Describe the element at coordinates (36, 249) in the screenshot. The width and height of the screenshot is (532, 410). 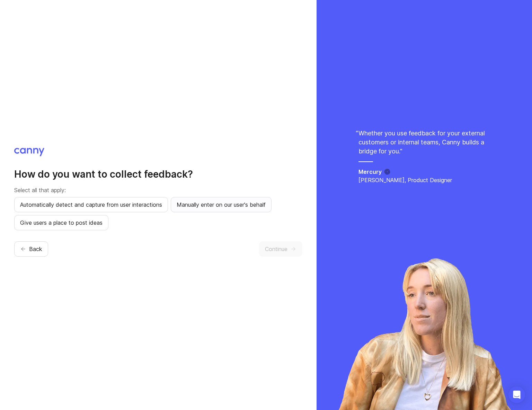
I see `span: Back` at that location.